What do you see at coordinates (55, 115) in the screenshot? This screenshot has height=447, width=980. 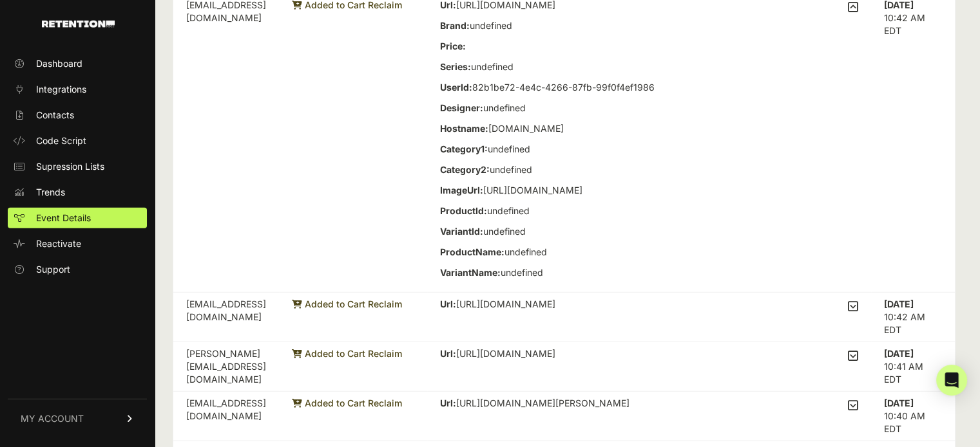 I see `span: Contacts` at bounding box center [55, 115].